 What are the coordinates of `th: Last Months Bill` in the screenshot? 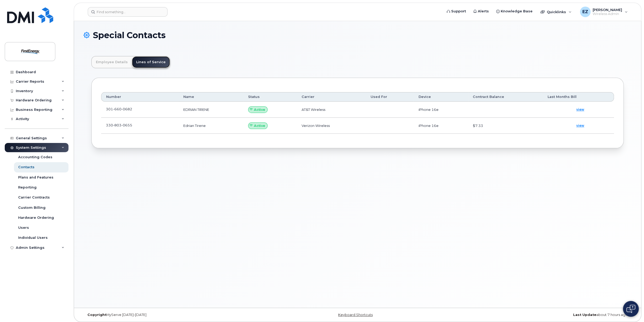 It's located at (578, 97).